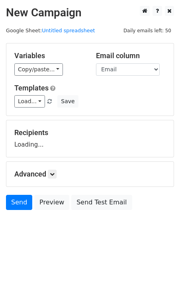 Image resolution: width=180 pixels, height=308 pixels. I want to click on h5: Recipients, so click(90, 133).